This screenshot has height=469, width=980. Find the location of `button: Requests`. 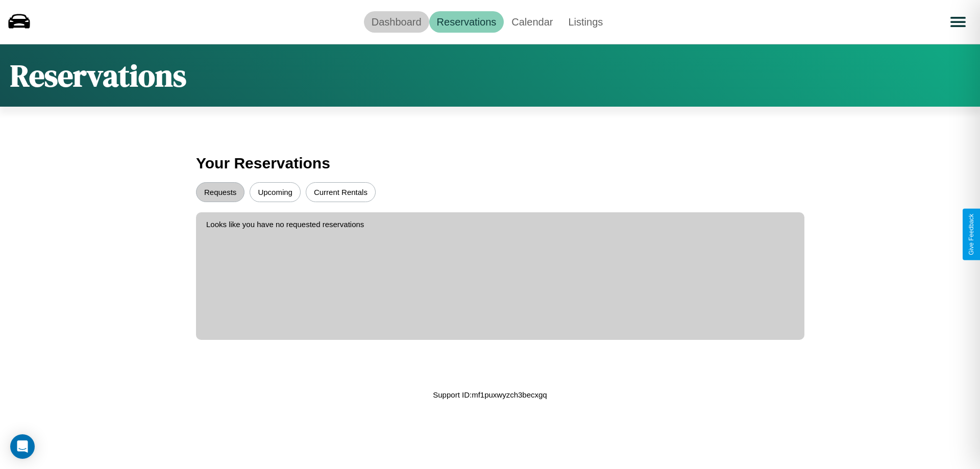

button: Requests is located at coordinates (220, 192).